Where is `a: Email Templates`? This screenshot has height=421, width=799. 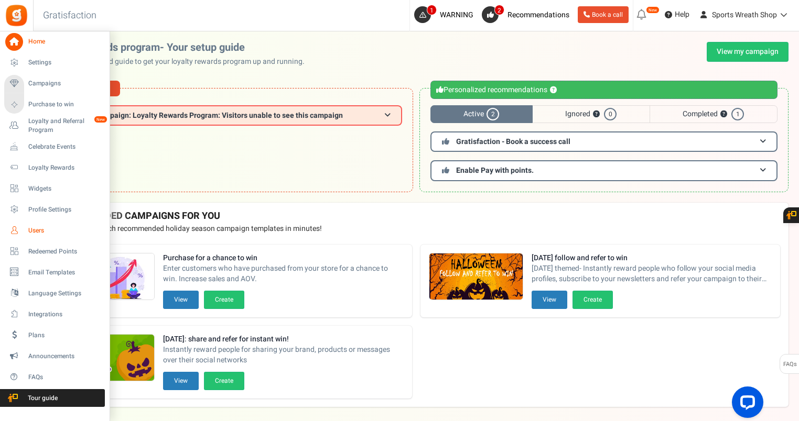 a: Email Templates is located at coordinates (55, 273).